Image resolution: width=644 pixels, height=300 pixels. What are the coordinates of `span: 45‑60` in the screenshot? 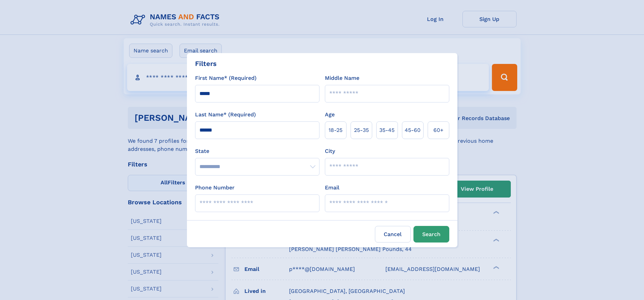 It's located at (413, 130).